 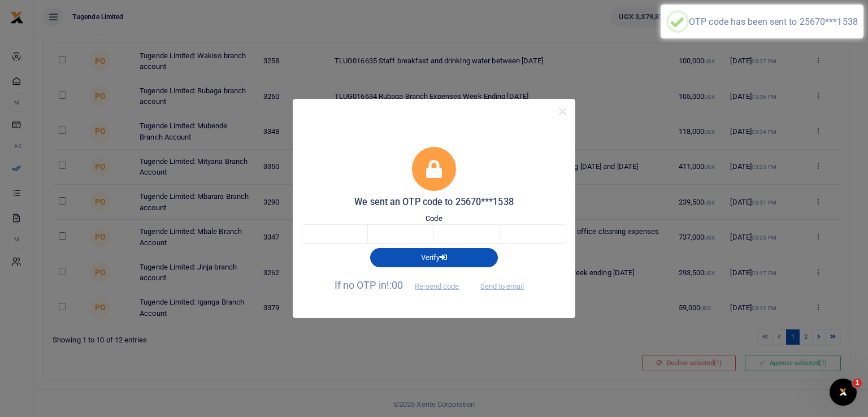 What do you see at coordinates (402, 285) in the screenshot?
I see `span: If no OTP in` at bounding box center [402, 285].